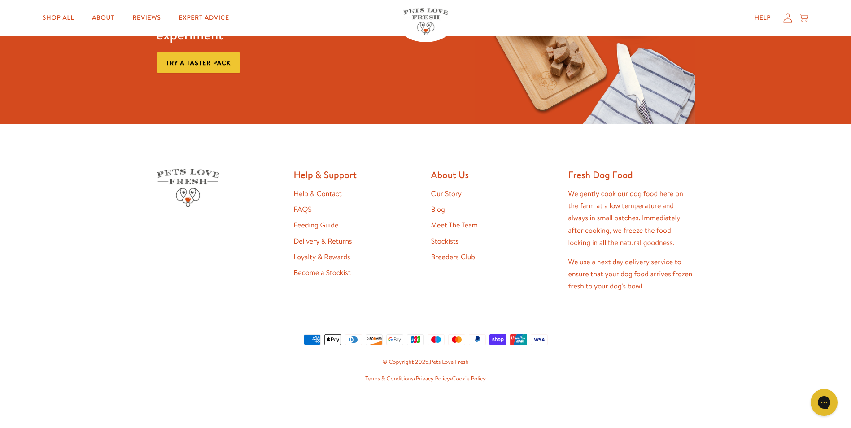  I want to click on a: Delivery & Returns, so click(323, 241).